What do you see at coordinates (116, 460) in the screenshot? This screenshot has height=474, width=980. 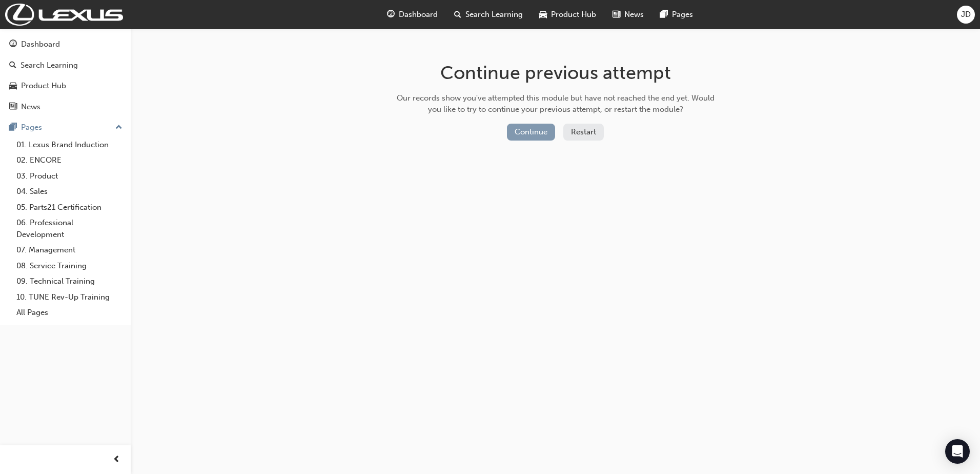 I see `span: prev-icon` at bounding box center [116, 460].